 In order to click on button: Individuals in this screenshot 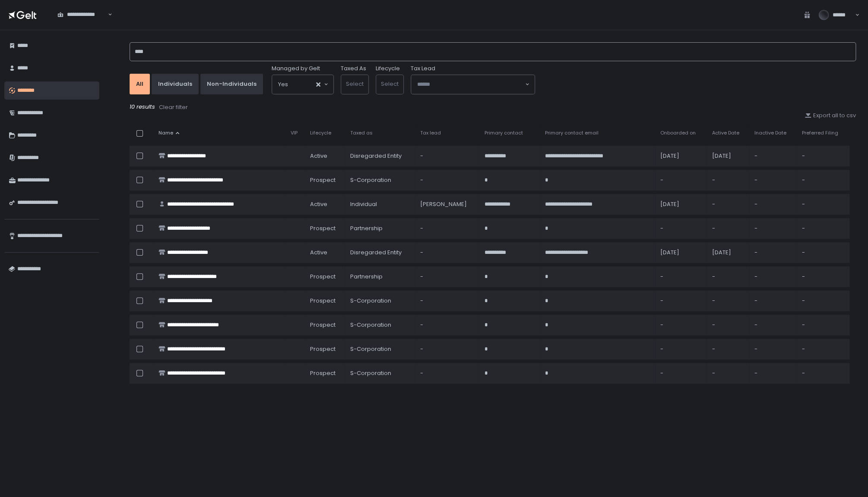, I will do `click(175, 84)`.